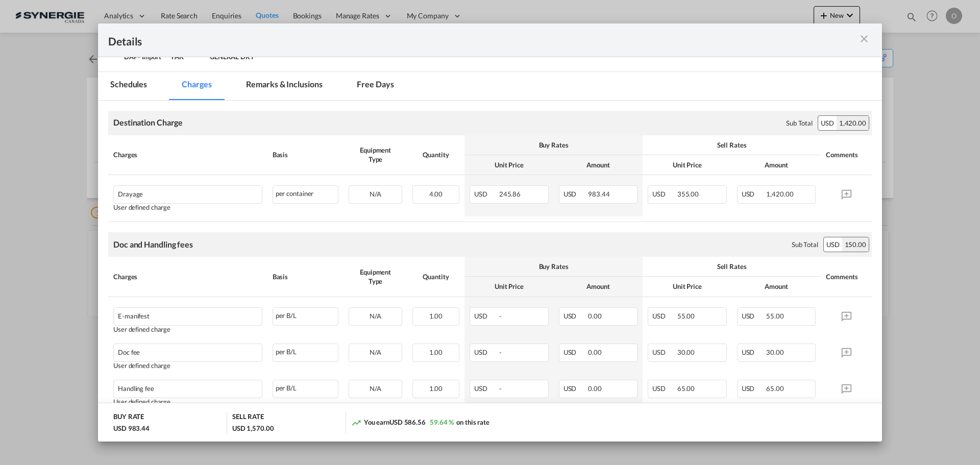 This screenshot has height=465, width=980. Describe the element at coordinates (284, 86) in the screenshot. I see `md-tab-item: Remarks & Inclusions` at that location.